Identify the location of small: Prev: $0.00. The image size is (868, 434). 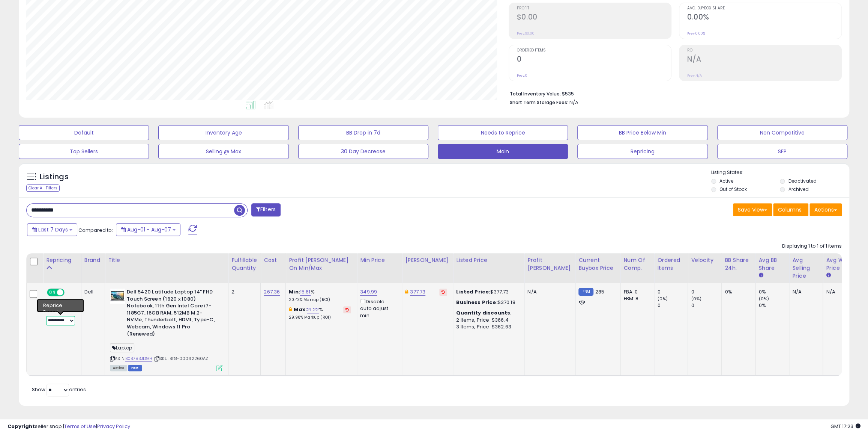
(526, 33).